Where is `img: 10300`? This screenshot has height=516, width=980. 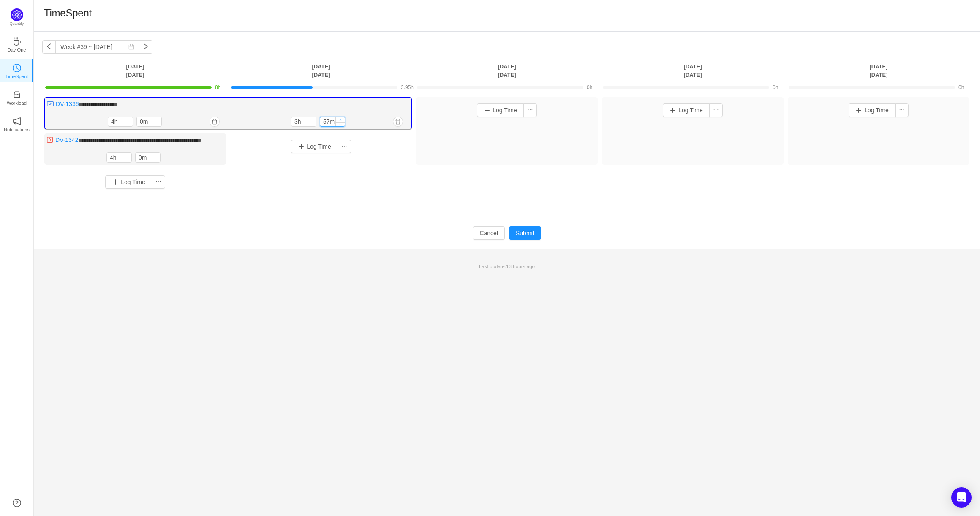 img: 10300 is located at coordinates (50, 104).